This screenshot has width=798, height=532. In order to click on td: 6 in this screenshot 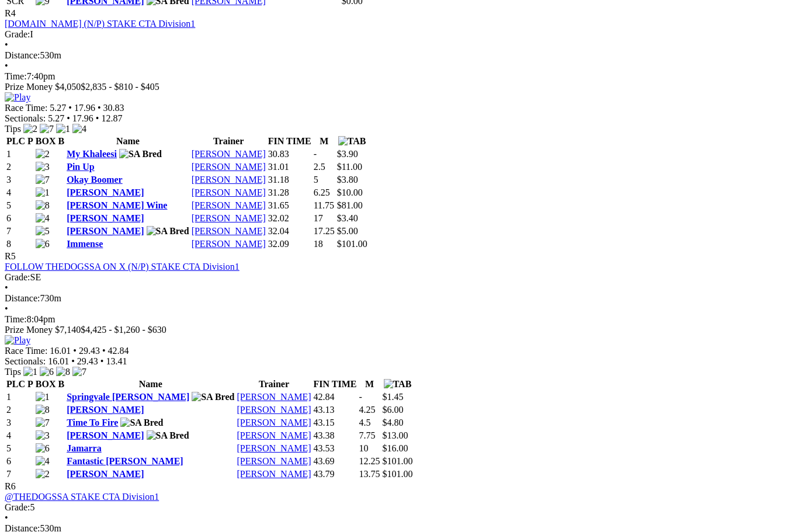, I will do `click(20, 462)`.